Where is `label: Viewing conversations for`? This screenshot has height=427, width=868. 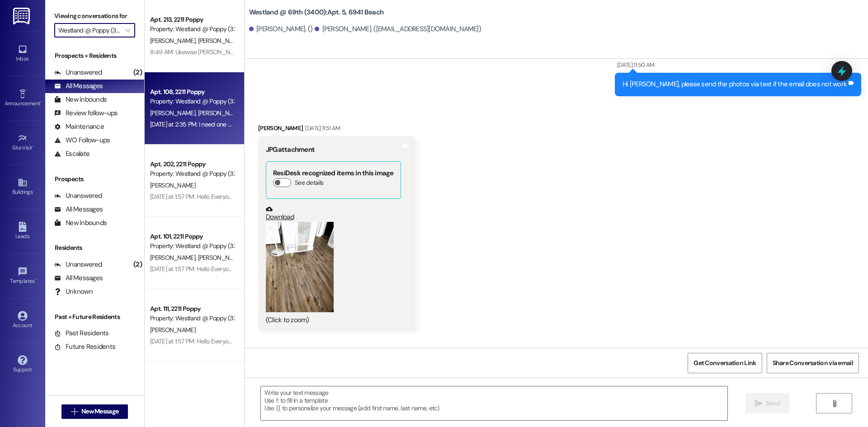 label: Viewing conversations for is located at coordinates (95, 16).